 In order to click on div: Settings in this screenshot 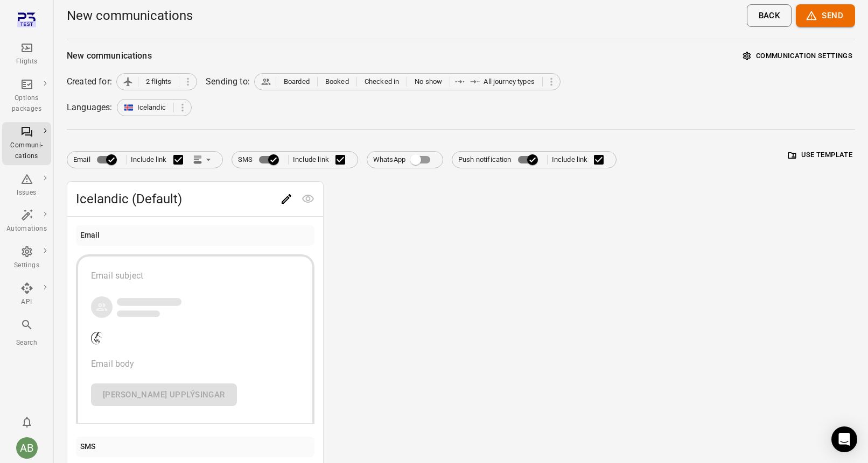, I will do `click(26, 266)`.